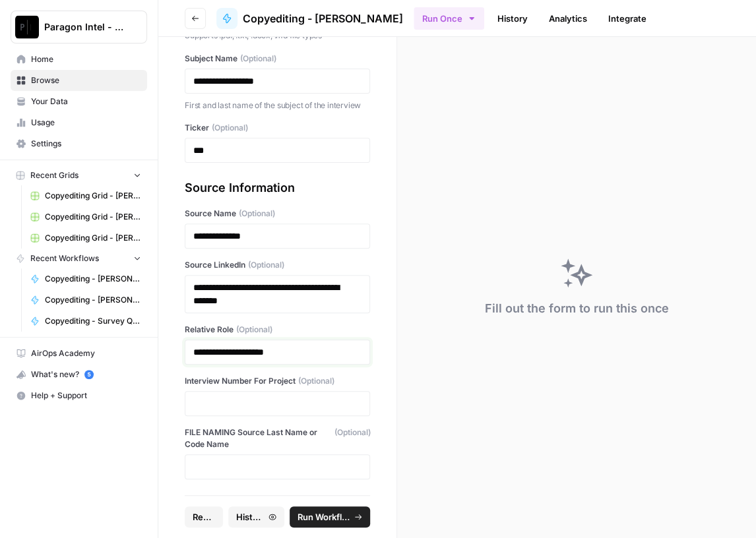  Describe the element at coordinates (250, 516) in the screenshot. I see `span: History` at that location.